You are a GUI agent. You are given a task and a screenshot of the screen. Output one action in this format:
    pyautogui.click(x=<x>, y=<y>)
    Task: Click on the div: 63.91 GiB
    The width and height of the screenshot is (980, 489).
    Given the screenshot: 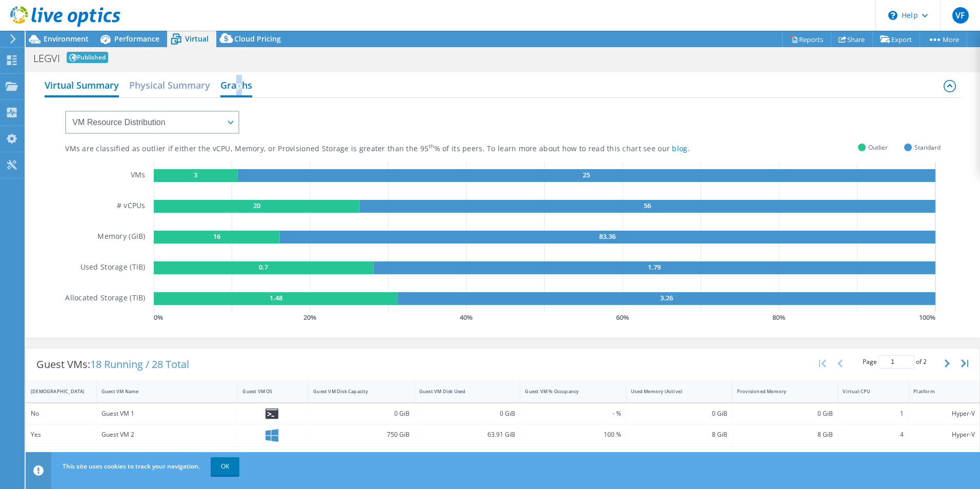 What is the action you would take?
    pyautogui.click(x=468, y=435)
    